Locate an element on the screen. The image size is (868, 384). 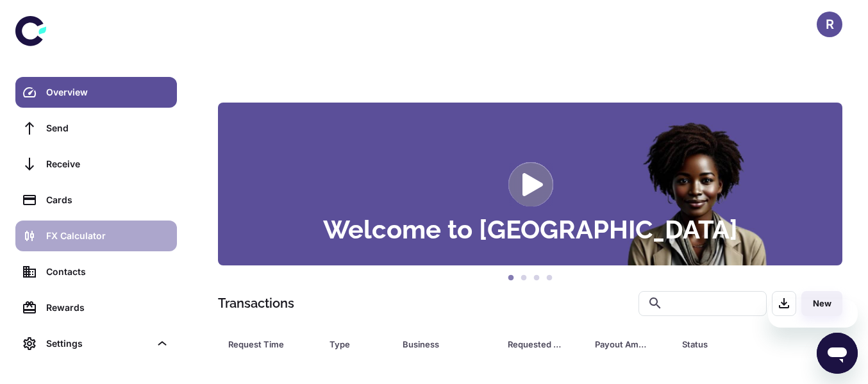
a: Receive is located at coordinates (96, 164).